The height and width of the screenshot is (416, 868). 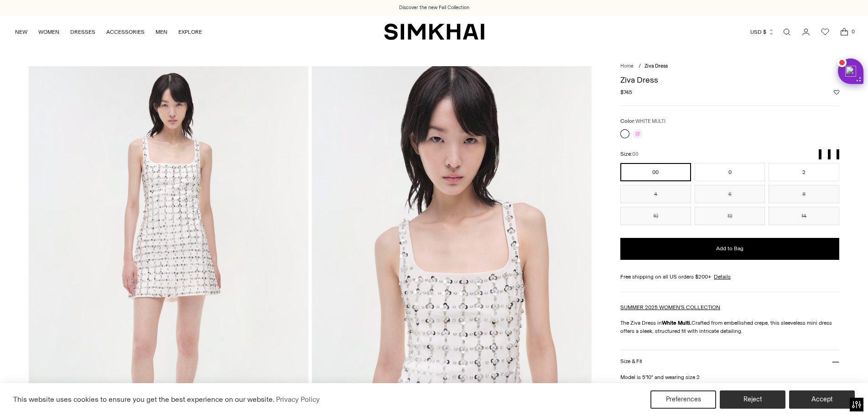 What do you see at coordinates (82, 32) in the screenshot?
I see `a: DRESSES` at bounding box center [82, 32].